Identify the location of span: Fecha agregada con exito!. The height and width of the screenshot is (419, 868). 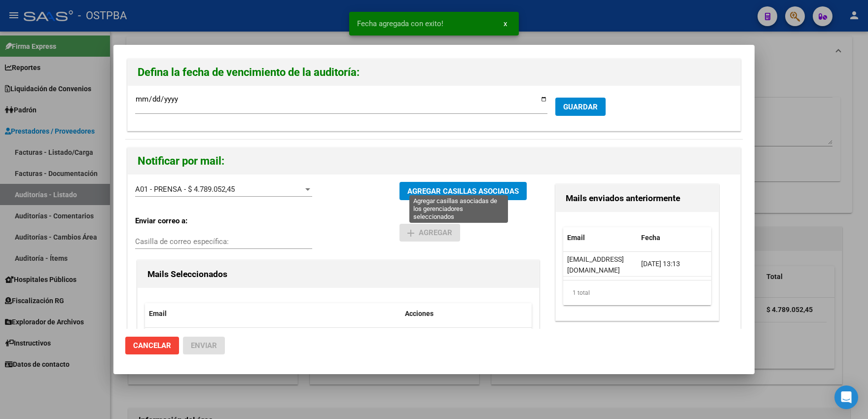
(400, 24).